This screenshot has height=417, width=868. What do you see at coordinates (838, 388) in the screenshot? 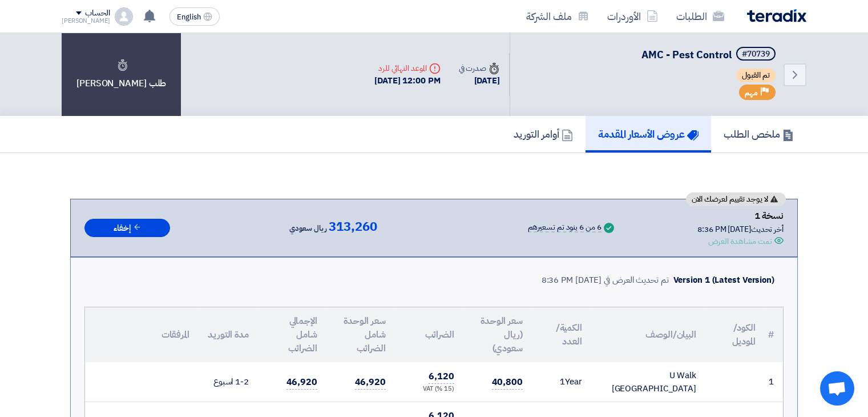
I see `a: Open chat` at bounding box center [838, 388].